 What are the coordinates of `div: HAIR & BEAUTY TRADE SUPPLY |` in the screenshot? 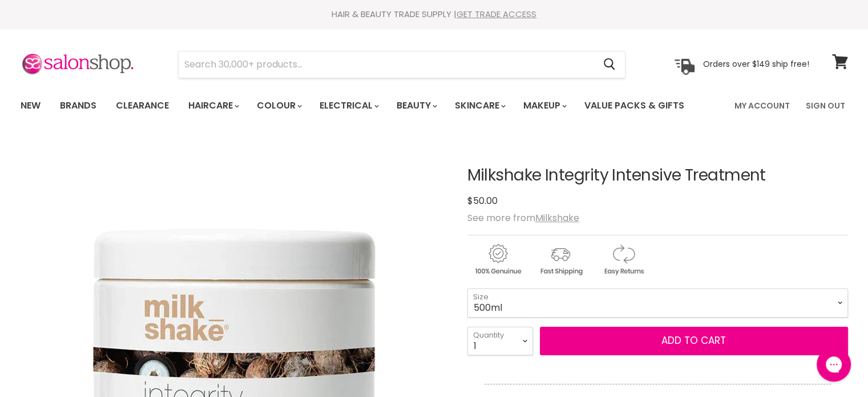 It's located at (434, 14).